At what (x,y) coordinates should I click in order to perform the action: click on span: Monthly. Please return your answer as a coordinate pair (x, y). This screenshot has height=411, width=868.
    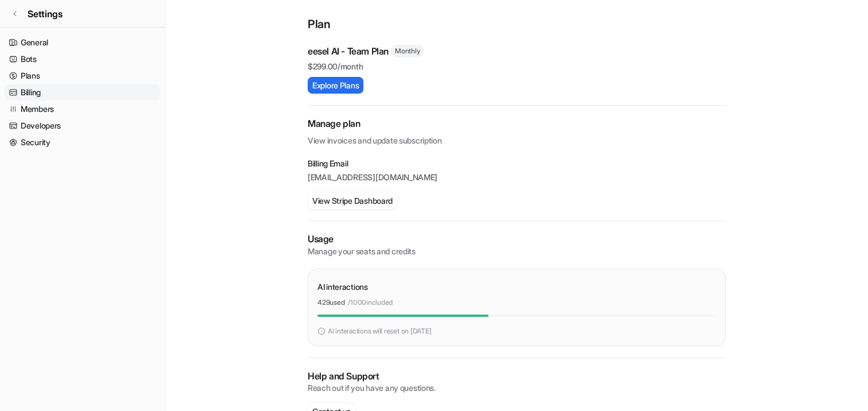
    Looking at the image, I should click on (407, 51).